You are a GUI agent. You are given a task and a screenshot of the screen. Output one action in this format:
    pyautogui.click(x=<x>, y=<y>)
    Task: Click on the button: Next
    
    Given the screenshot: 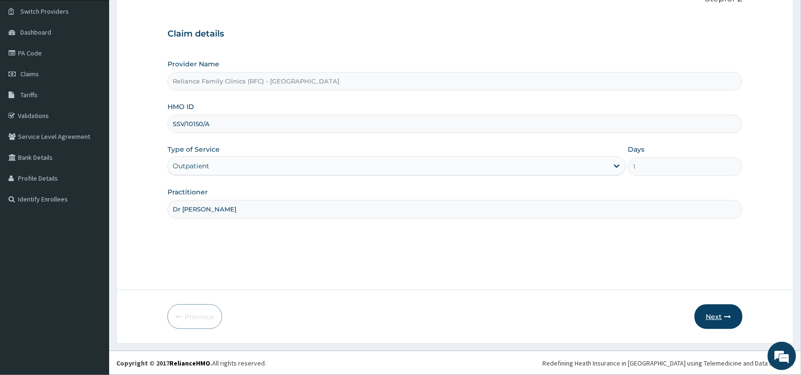 What is the action you would take?
    pyautogui.click(x=718, y=317)
    